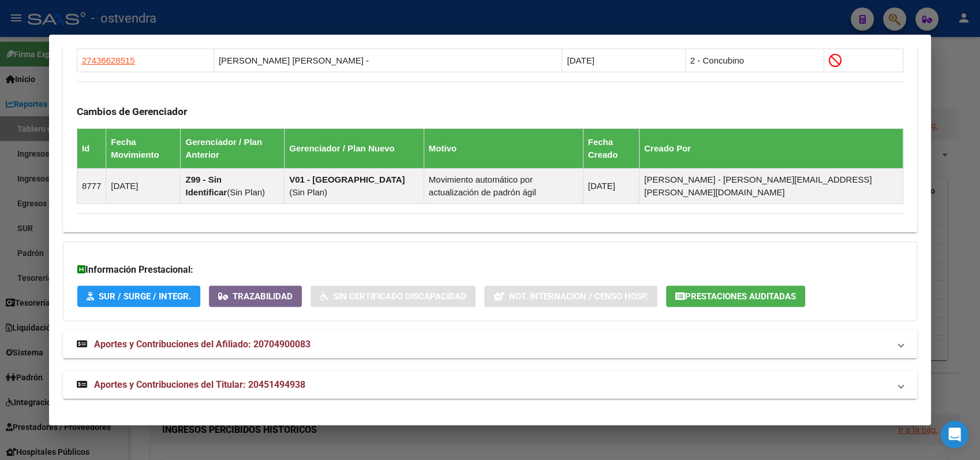  What do you see at coordinates (109, 60) in the screenshot?
I see `span: 27436628515` at bounding box center [109, 60].